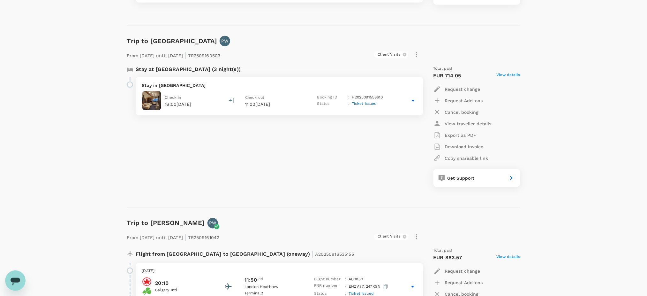 The width and height of the screenshot is (647, 296). I want to click on img: Courtyard Calgary Airport, so click(152, 101).